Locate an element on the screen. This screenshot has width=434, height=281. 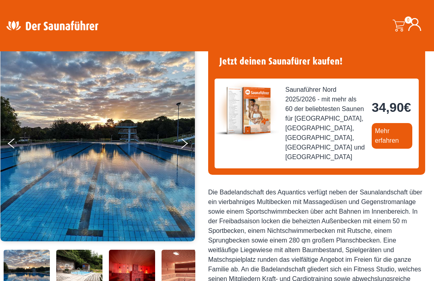
img: der-saunafuehrer-2025-nord.jpg is located at coordinates (247, 111).